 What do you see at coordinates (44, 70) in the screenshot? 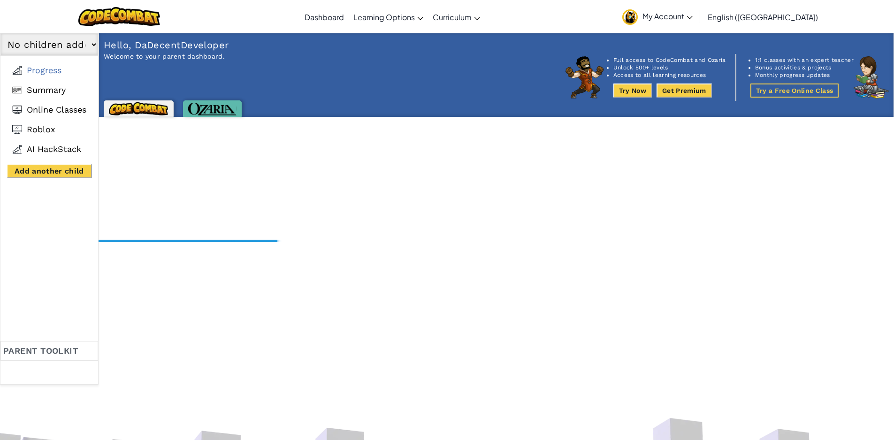
I see `span: Progress` at bounding box center [44, 70].